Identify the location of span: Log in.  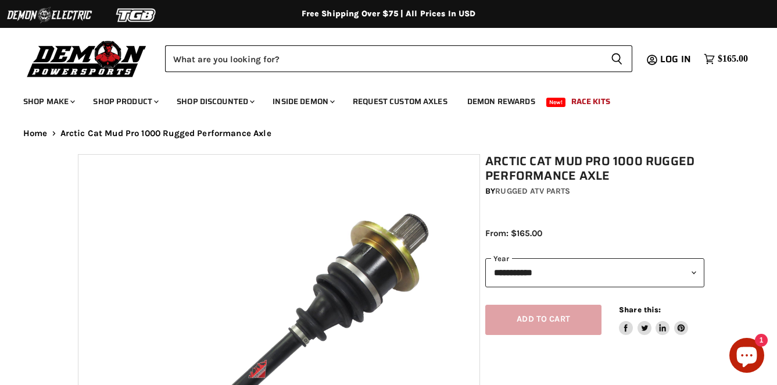
(675, 59).